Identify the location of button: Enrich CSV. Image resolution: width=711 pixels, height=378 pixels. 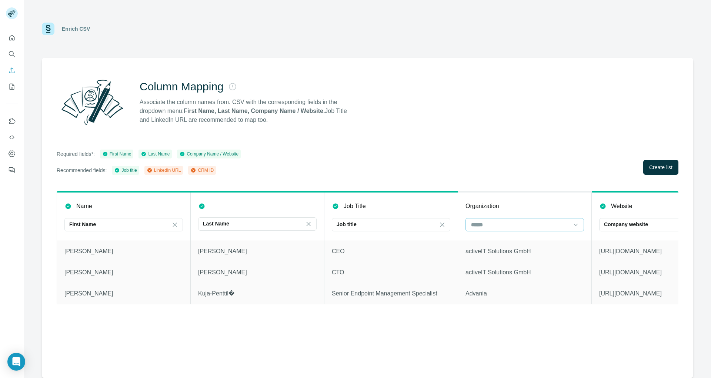
(12, 70).